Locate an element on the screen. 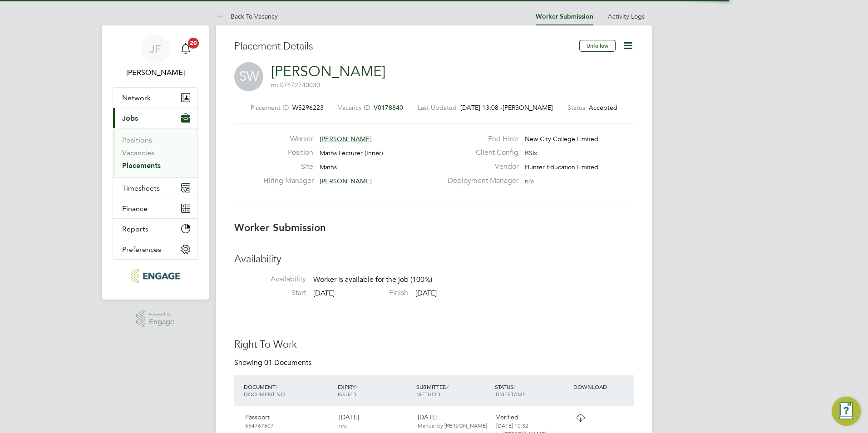 This screenshot has height=433, width=868. span: m: 07472740030 is located at coordinates (296, 85).